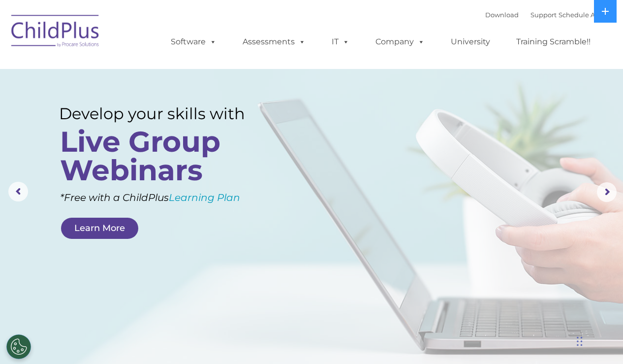 Image resolution: width=623 pixels, height=364 pixels. I want to click on rs-layer: *Free with a ChildPlus, so click(170, 197).